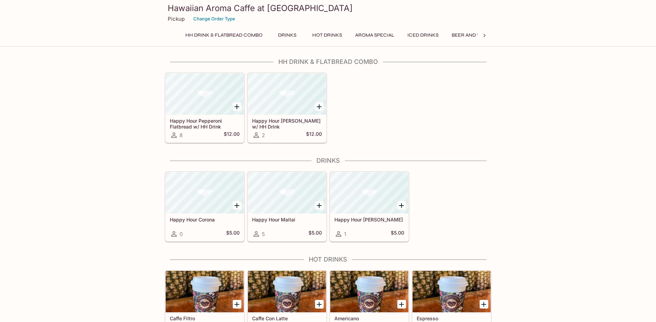 This screenshot has height=322, width=656. What do you see at coordinates (401, 304) in the screenshot?
I see `button: Add Americano` at bounding box center [401, 304].